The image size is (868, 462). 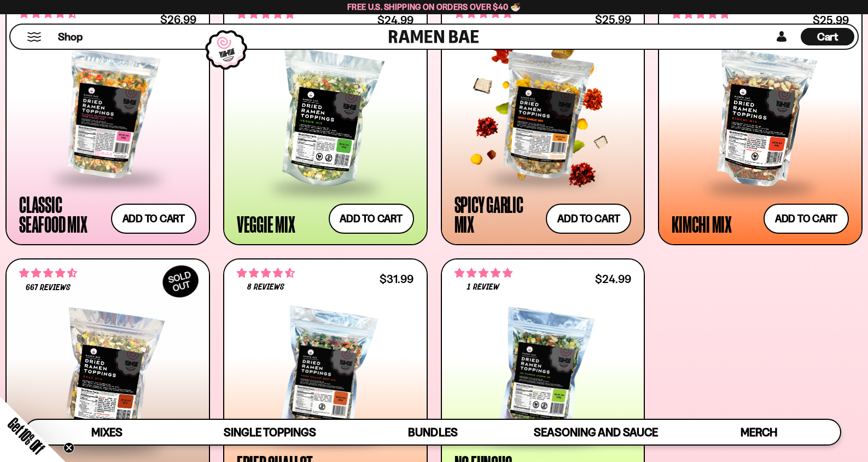 What do you see at coordinates (613, 278) in the screenshot?
I see `div: $24.99` at bounding box center [613, 278].